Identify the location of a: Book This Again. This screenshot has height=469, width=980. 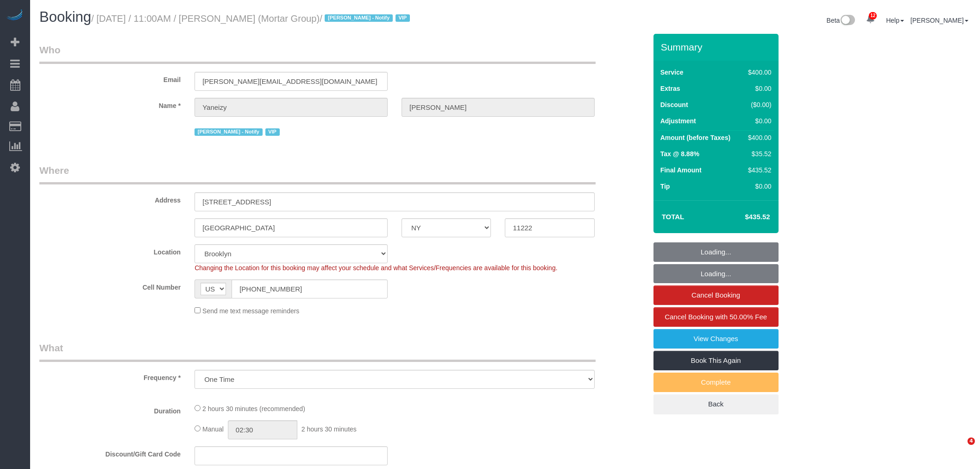
(717, 361).